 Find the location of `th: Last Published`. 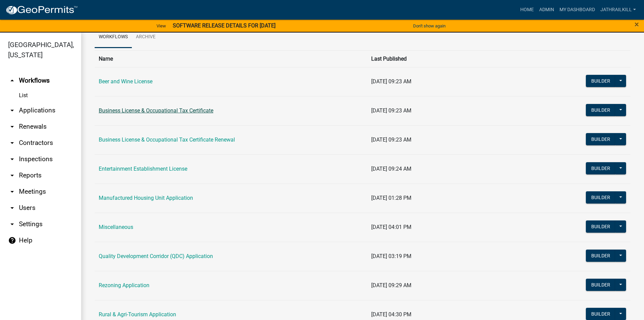

th: Last Published is located at coordinates (452, 58).